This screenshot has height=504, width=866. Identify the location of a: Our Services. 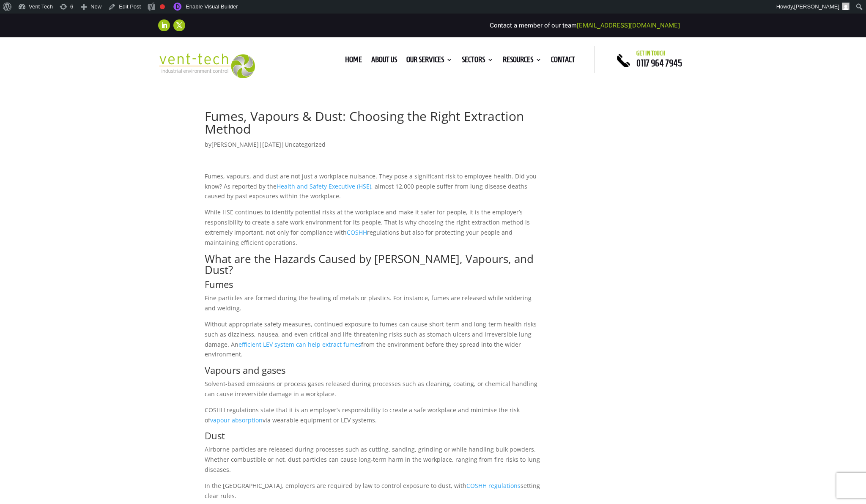
(429, 61).